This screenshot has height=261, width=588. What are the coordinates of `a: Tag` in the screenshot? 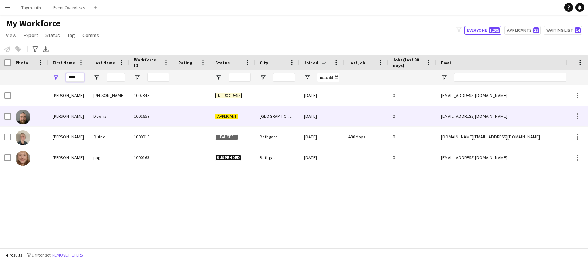 It's located at (71, 35).